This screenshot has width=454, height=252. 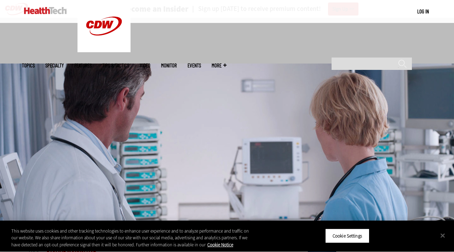 What do you see at coordinates (423, 11) in the screenshot?
I see `div: User menu` at bounding box center [423, 11].